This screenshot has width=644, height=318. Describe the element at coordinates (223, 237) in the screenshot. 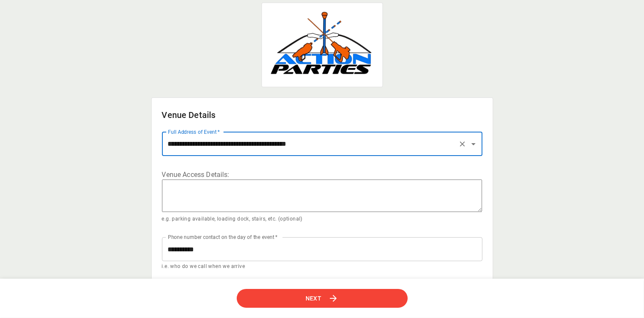

I see `label: Phone number contact on the day of the event` at that location.